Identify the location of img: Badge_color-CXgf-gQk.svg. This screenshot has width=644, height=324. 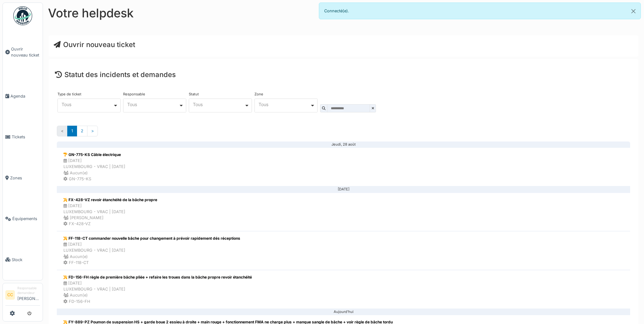
(23, 16).